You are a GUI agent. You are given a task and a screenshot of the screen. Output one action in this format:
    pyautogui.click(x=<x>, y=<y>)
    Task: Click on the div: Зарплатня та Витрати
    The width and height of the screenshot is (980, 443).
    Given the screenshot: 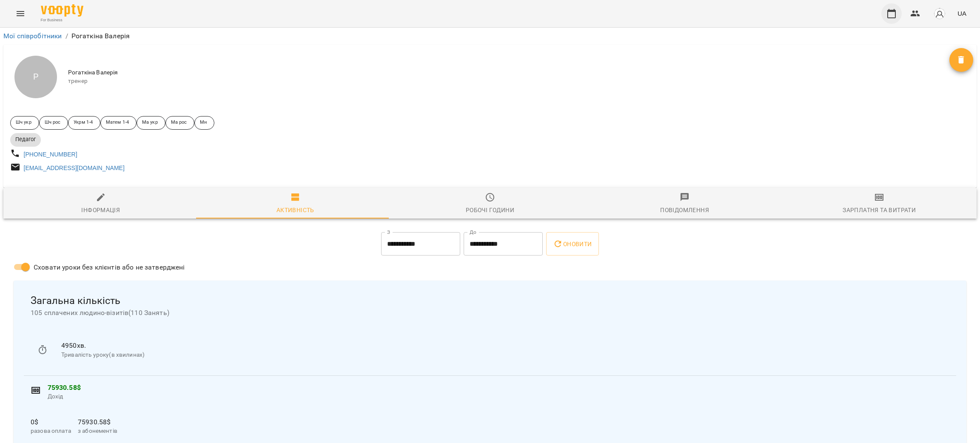 What is the action you would take?
    pyautogui.click(x=880, y=210)
    